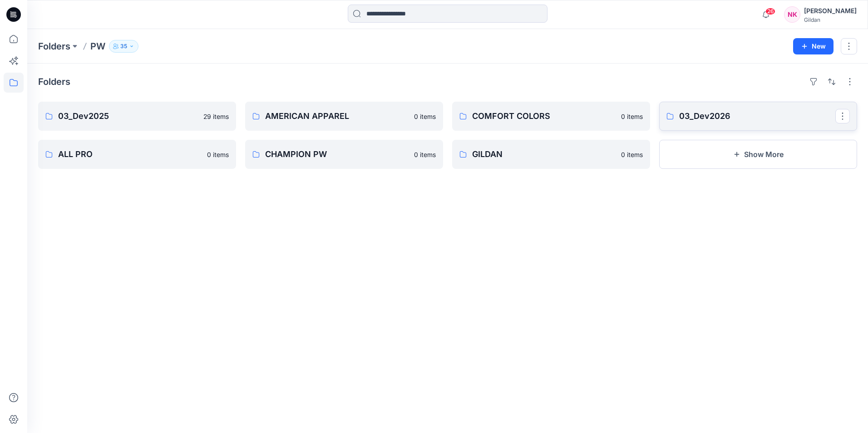  Describe the element at coordinates (123, 46) in the screenshot. I see `p: 35` at that location.